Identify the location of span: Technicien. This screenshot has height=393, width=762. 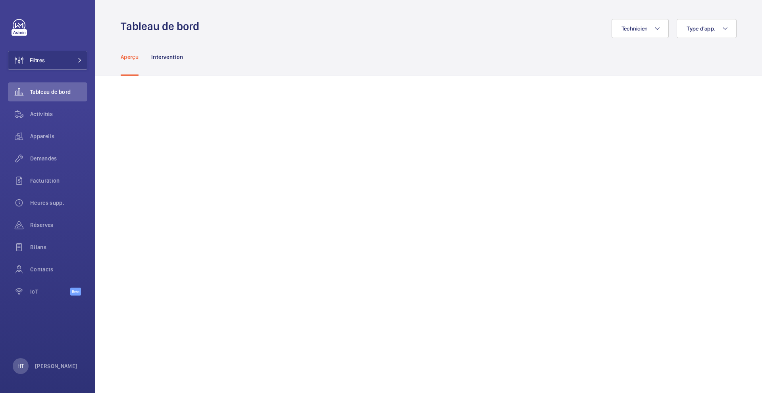
(634, 29).